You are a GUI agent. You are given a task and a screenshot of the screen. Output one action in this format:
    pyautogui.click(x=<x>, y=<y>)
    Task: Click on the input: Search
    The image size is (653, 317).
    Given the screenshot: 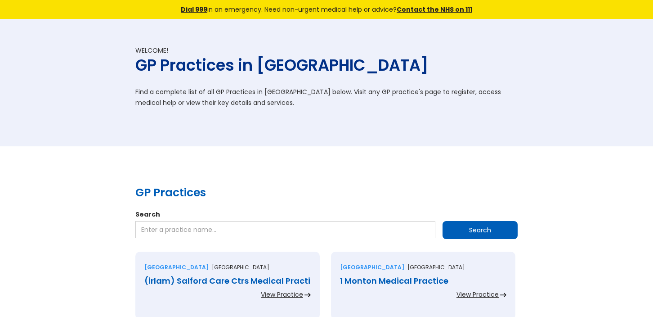 What is the action you would take?
    pyautogui.click(x=480, y=230)
    